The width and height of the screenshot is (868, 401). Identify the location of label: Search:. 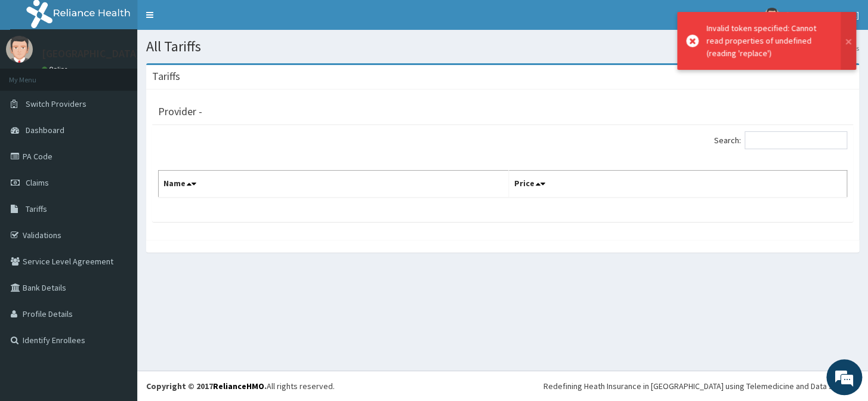
(780, 140).